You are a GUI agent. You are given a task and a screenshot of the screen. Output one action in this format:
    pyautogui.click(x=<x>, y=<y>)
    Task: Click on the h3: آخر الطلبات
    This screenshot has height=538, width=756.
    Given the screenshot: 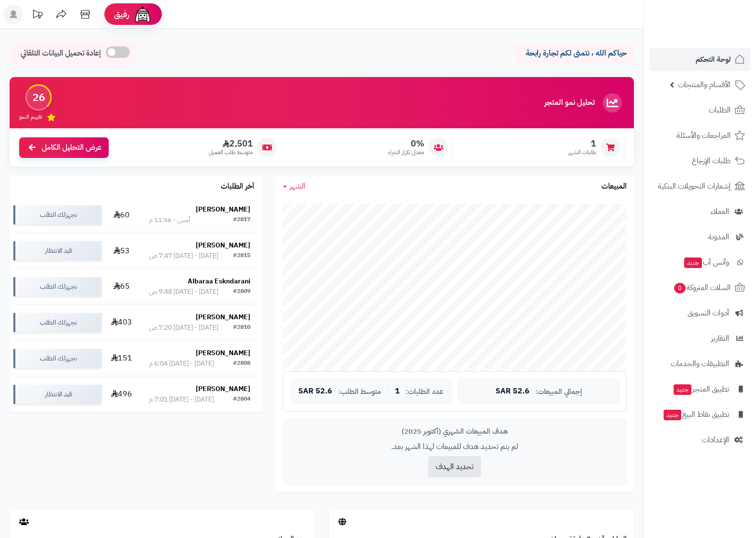 What is the action you would take?
    pyautogui.click(x=237, y=187)
    